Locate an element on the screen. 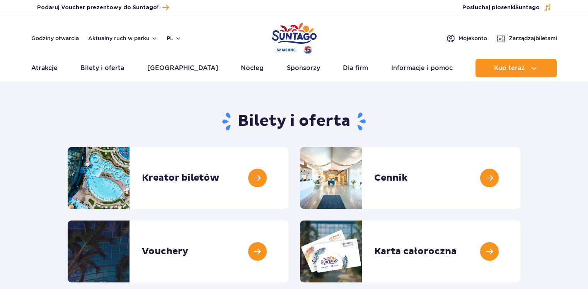 This screenshot has height=289, width=588. a: Podaruj Voucher prezentowy do Suntago! is located at coordinates (103, 7).